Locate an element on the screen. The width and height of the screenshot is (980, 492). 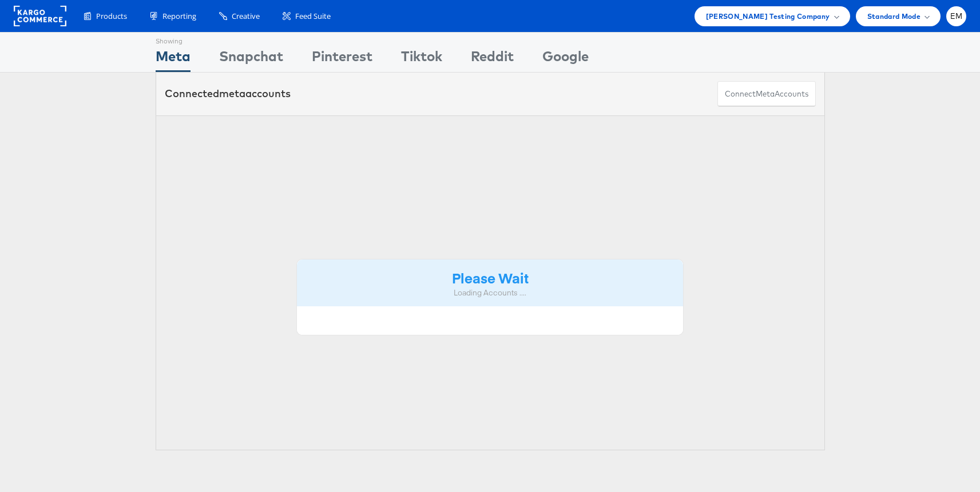
div: Google is located at coordinates (565, 59).